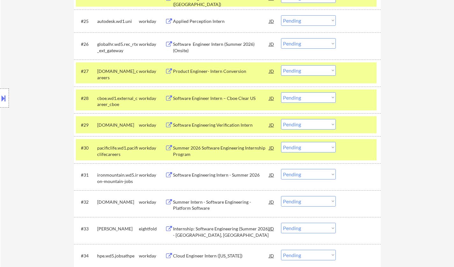 The image size is (454, 267). What do you see at coordinates (86, 202) in the screenshot?
I see `div: #32` at bounding box center [86, 202].